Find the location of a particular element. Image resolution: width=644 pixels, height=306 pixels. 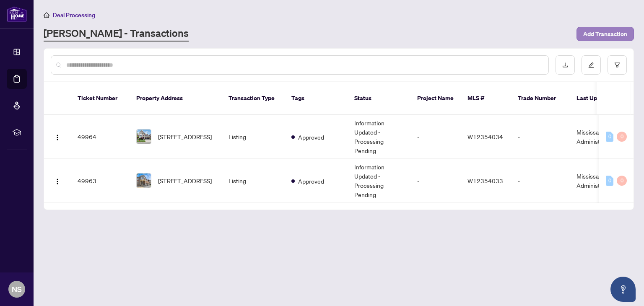

th: Property Address is located at coordinates (176, 99).